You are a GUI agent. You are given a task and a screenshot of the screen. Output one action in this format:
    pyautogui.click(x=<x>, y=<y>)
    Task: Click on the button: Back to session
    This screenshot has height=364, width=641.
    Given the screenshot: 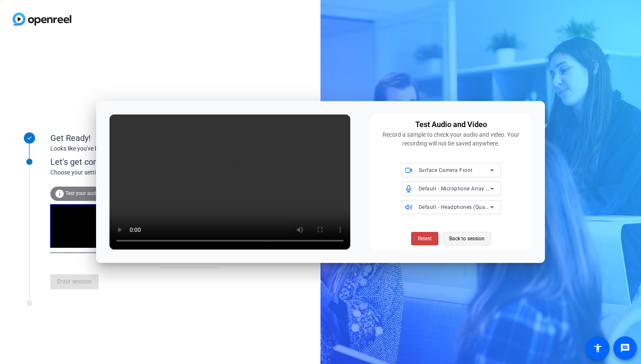 What is the action you would take?
    pyautogui.click(x=467, y=238)
    